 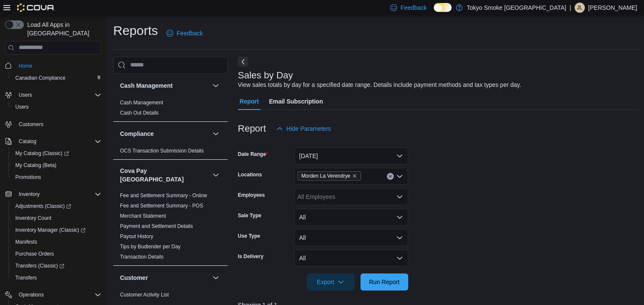 I want to click on span: Dark Mode, so click(x=434, y=12).